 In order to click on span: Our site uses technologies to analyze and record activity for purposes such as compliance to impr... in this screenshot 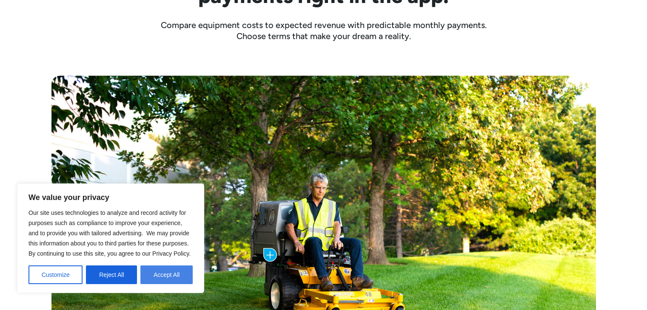, I will do `click(109, 233)`.